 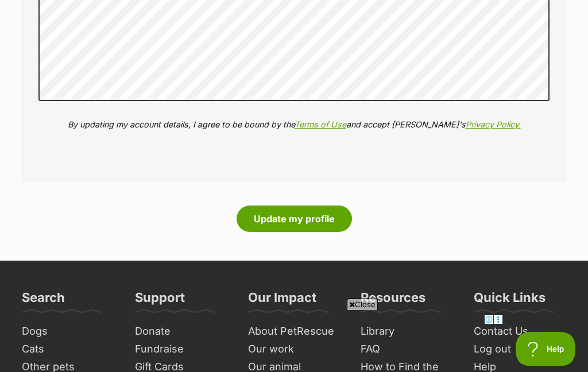 What do you see at coordinates (363, 304) in the screenshot?
I see `span: Close` at bounding box center [363, 304].